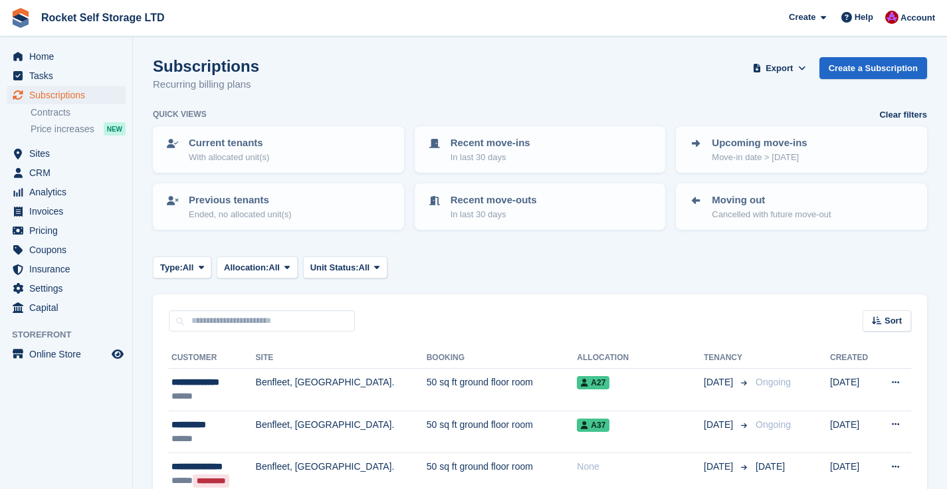  I want to click on span: Help, so click(864, 17).